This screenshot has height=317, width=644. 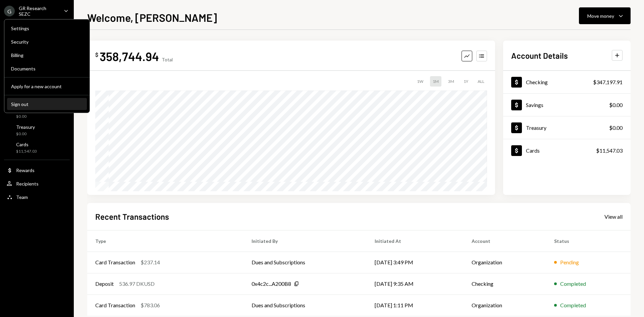 What do you see at coordinates (608, 82) in the screenshot?
I see `div: $347,197.91` at bounding box center [608, 82].